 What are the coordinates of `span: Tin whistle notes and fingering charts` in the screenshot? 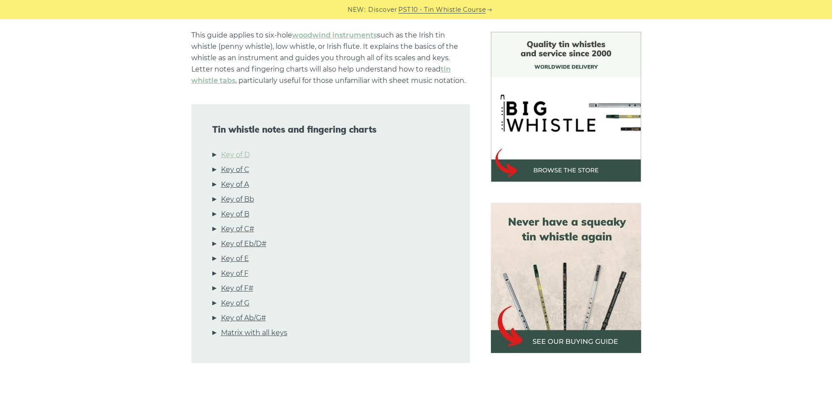 It's located at (331, 130).